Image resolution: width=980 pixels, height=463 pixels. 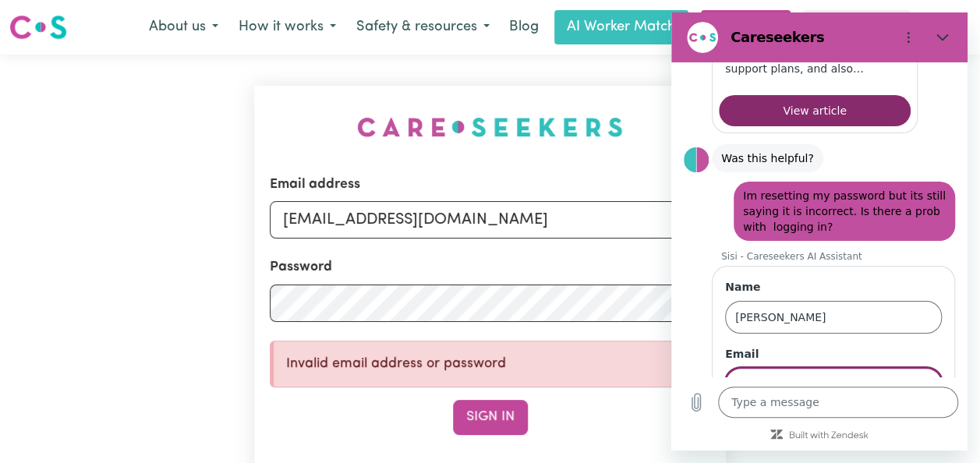 I want to click on a: Built with Zendesk: Visit the Zendesk website in a new tab, so click(x=158, y=423).